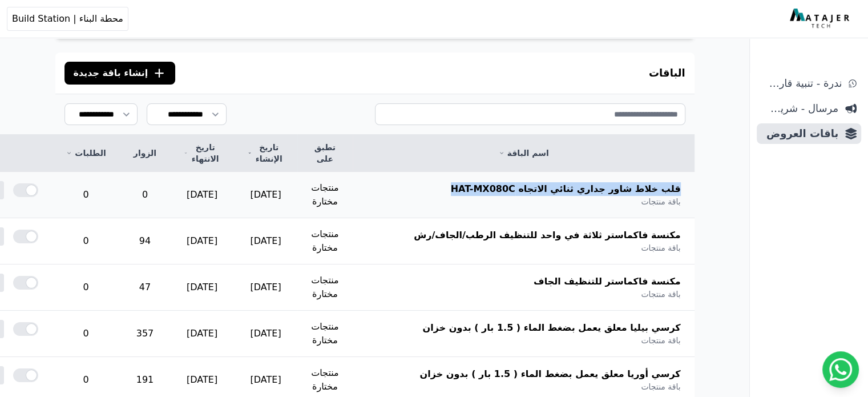 The image size is (868, 397). I want to click on span: إنشاء باقة جديدة, so click(110, 73).